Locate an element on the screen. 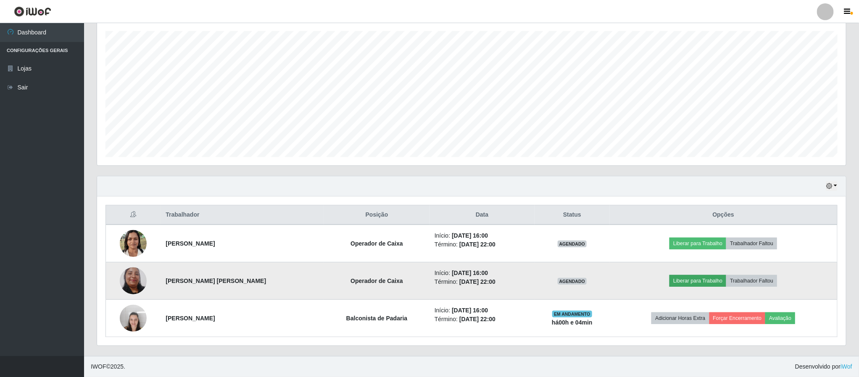  img: 1701346720849.jpeg is located at coordinates (133, 281).